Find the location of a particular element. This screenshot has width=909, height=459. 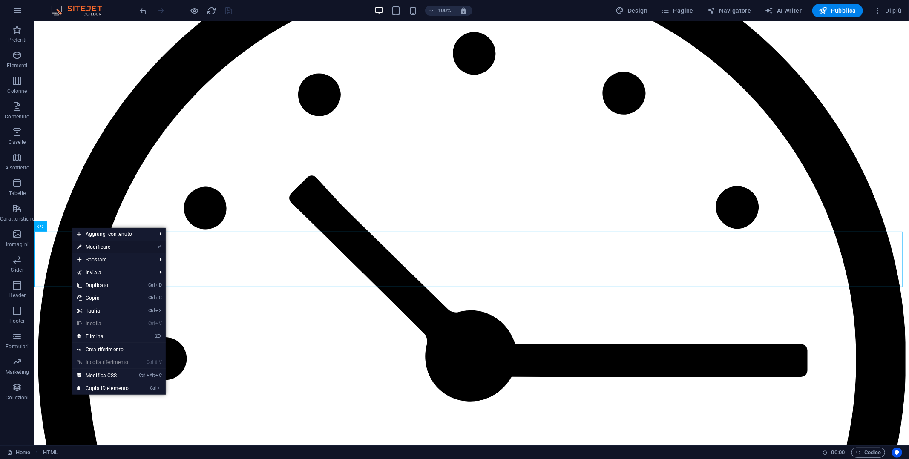

span: Codice is located at coordinates (868, 453).